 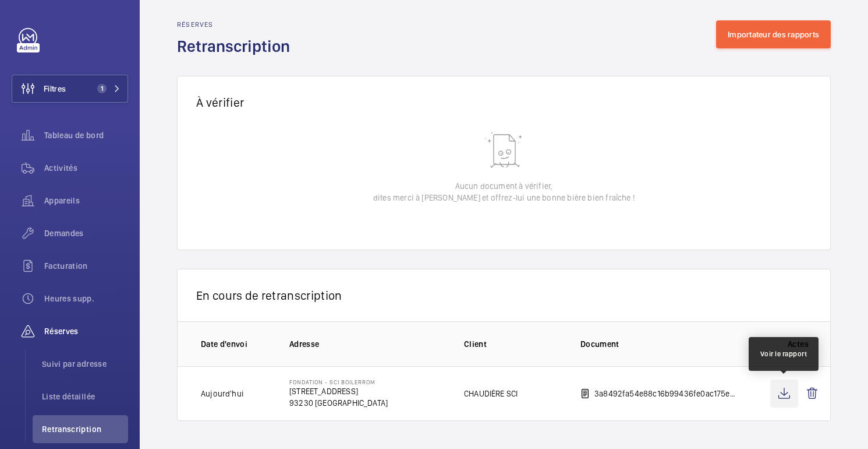 I want to click on font: Document, so click(x=600, y=344).